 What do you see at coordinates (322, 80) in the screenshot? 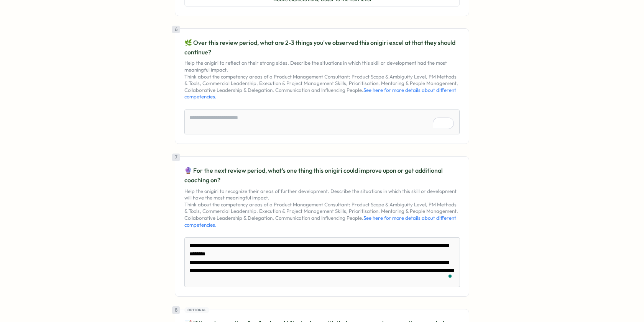
I see `p: Help the onigiri to reflect on their strong sides. Describe the situations in which this skill or...` at bounding box center [322, 80].